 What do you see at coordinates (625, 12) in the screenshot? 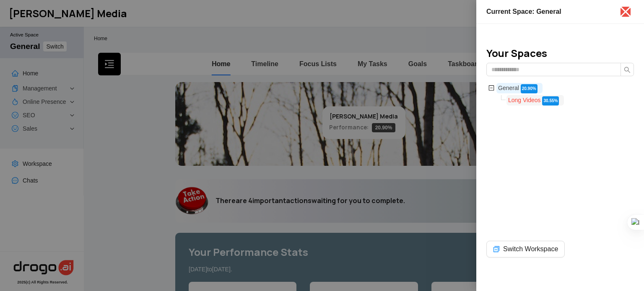
I see `button: Close` at bounding box center [625, 12].